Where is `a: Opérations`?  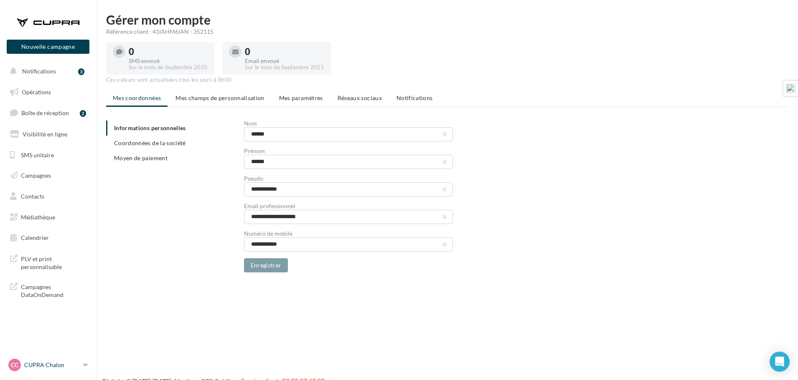
a: Opérations is located at coordinates (48, 92).